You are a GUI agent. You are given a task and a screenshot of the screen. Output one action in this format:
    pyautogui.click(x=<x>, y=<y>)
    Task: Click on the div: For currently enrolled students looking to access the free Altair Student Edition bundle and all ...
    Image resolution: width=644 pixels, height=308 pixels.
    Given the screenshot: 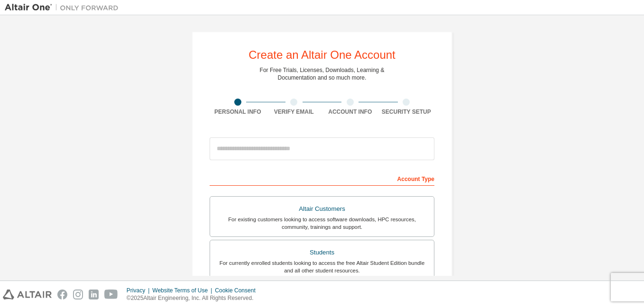 What is the action you would take?
    pyautogui.click(x=322, y=267)
    